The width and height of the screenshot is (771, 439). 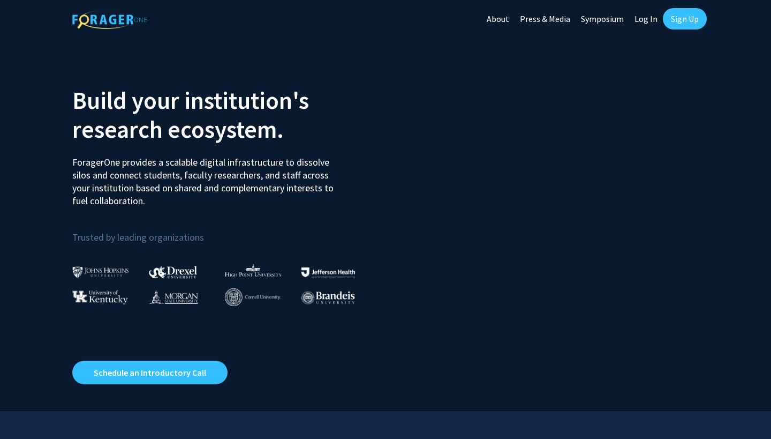 What do you see at coordinates (225, 230) in the screenshot?
I see `p: Trusted by leading organizations` at bounding box center [225, 230].